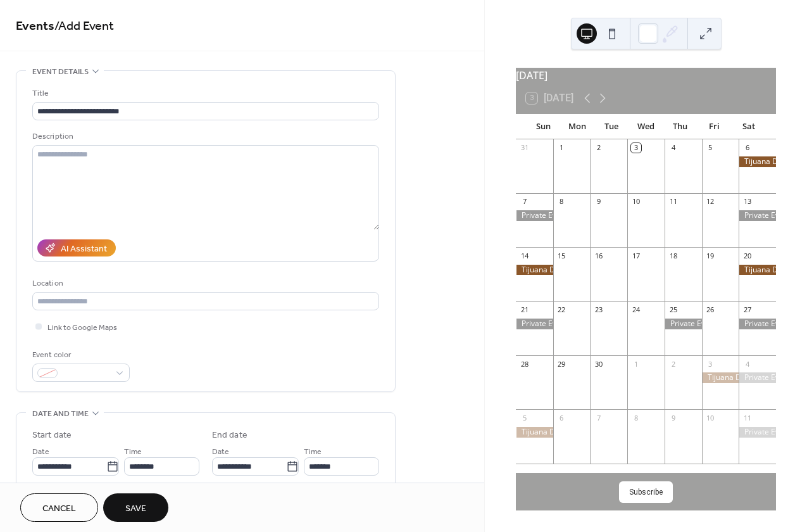 Image resolution: width=807 pixels, height=532 pixels. I want to click on div: Start date, so click(52, 435).